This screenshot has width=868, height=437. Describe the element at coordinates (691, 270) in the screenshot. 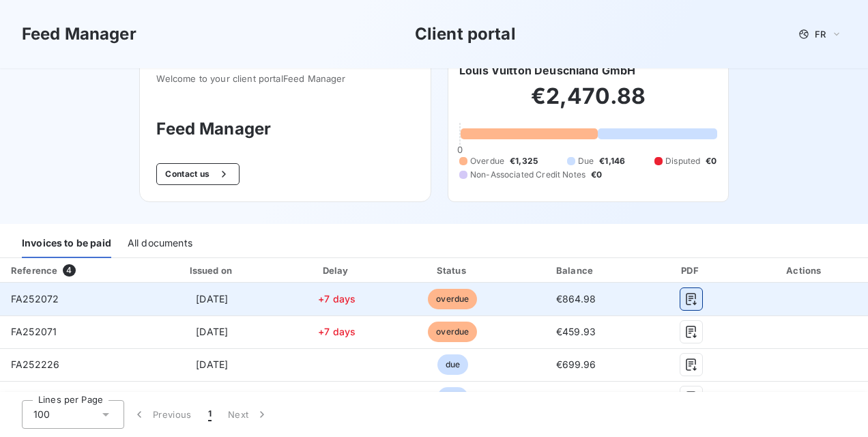

I see `div: PDF` at that location.